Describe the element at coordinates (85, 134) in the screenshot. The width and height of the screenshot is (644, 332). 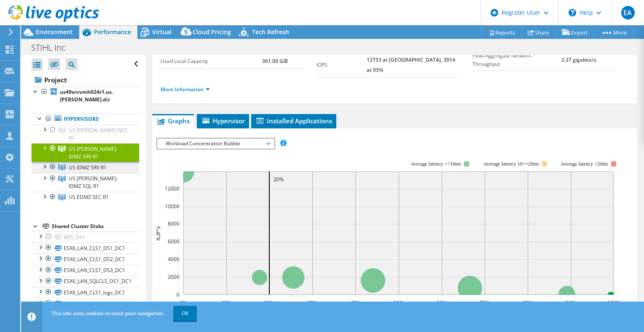
I see `a: US OLAN NES R1` at that location.